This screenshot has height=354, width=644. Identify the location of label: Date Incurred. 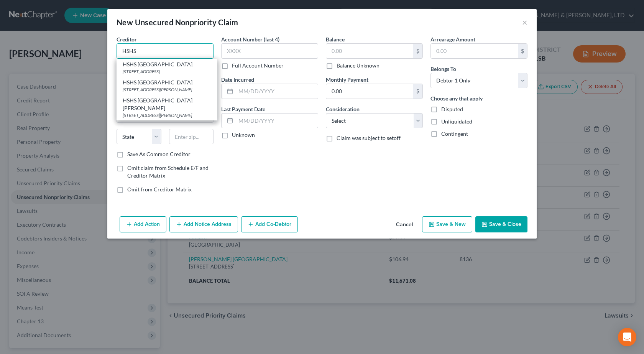
(238, 80).